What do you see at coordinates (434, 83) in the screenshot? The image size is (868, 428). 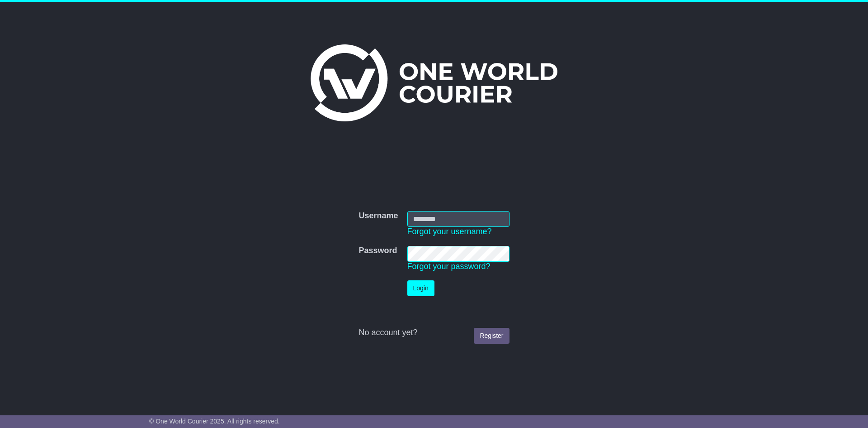 I see `img: One World` at bounding box center [434, 83].